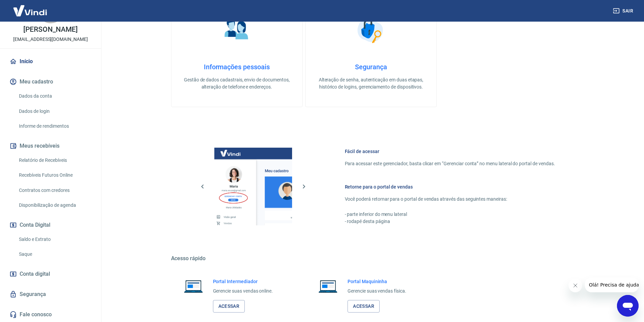 The height and width of the screenshot is (322, 644). Describe the element at coordinates (55, 205) in the screenshot. I see `a: Disponibilização de agenda` at that location.